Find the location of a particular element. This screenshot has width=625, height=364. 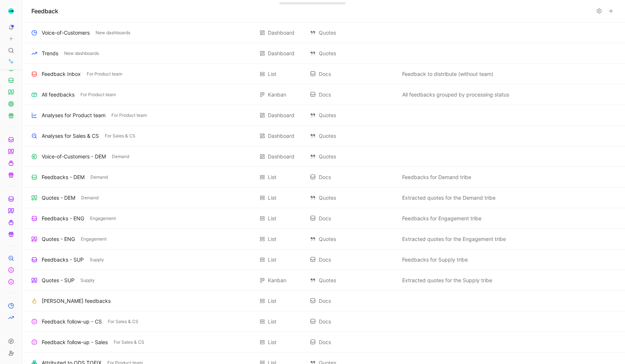

span: Extracted quotes for the Supply tribe is located at coordinates (447, 281).